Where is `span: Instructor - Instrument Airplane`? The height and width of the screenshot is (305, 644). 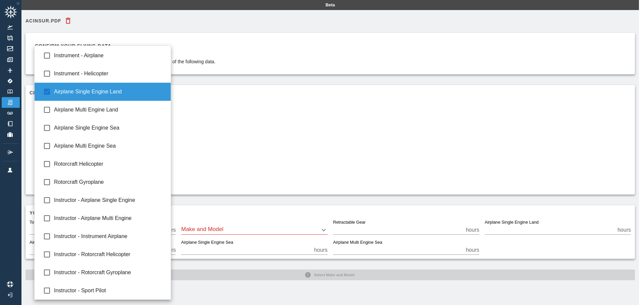 span: Instructor - Instrument Airplane is located at coordinates (110, 237).